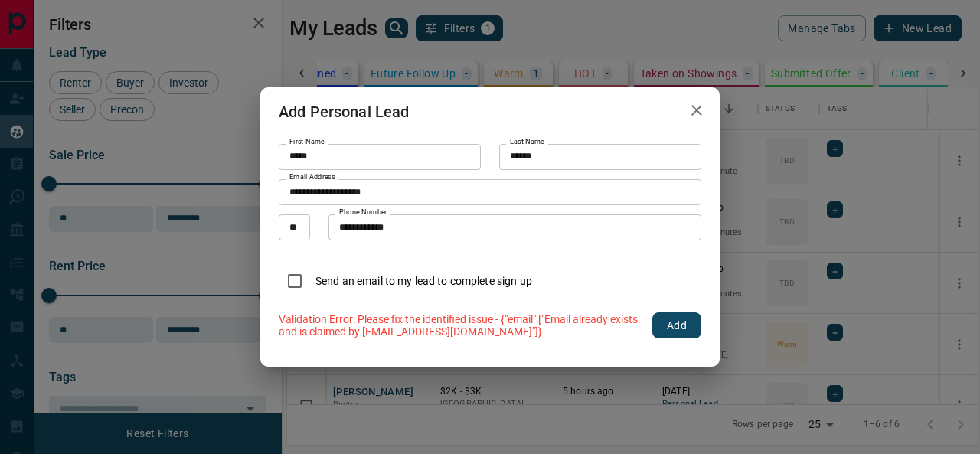 The height and width of the screenshot is (454, 980). Describe the element at coordinates (527, 142) in the screenshot. I see `label: Last Name` at that location.